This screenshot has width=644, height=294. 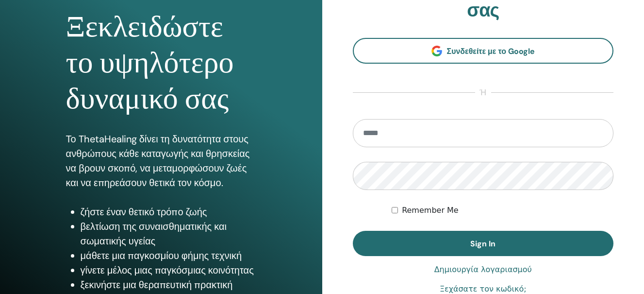 What do you see at coordinates (483, 243) in the screenshot?
I see `span: Sign In` at bounding box center [483, 243].